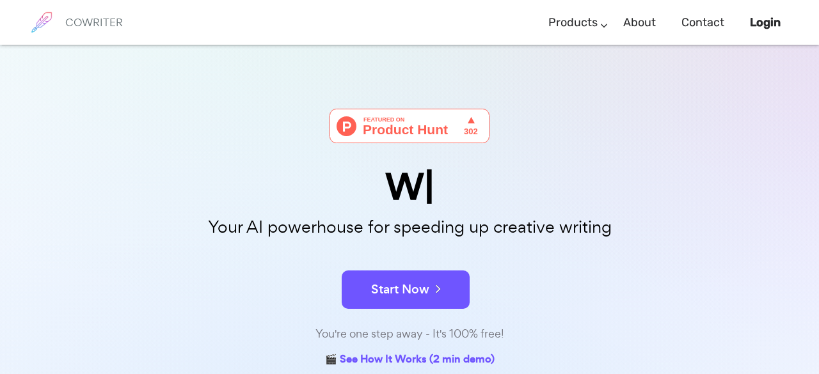 This screenshot has height=374, width=819. Describe the element at coordinates (410, 334) in the screenshot. I see `div: You're one step away - It's 100% free!` at that location.